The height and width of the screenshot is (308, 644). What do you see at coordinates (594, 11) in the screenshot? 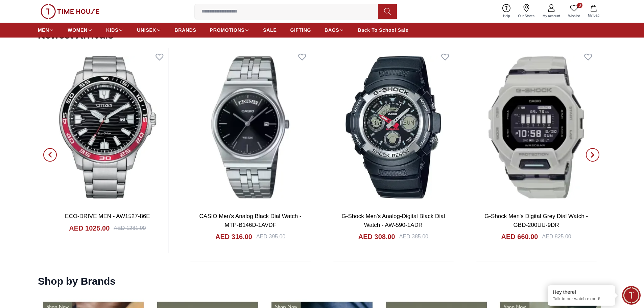
I see `button: My Bag` at bounding box center [594, 11].